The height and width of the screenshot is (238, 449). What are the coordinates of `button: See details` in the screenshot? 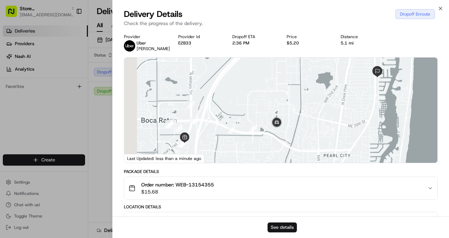 It's located at (282, 227).